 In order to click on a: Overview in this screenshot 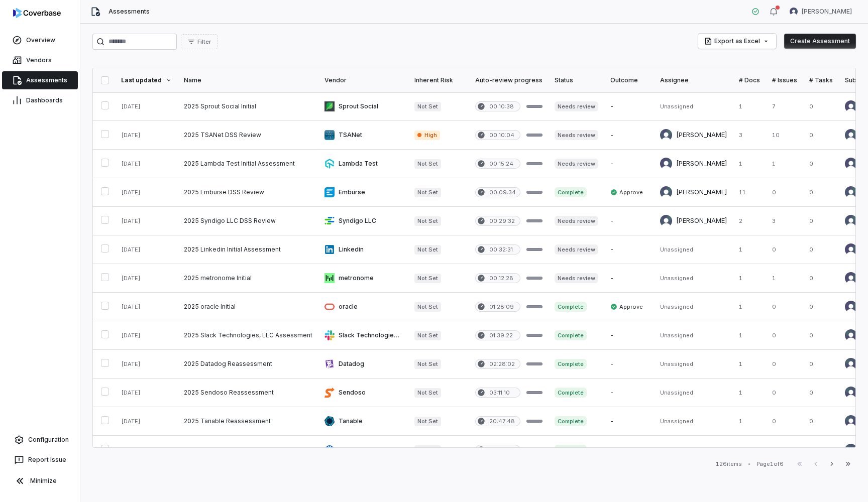, I will do `click(40, 40)`.